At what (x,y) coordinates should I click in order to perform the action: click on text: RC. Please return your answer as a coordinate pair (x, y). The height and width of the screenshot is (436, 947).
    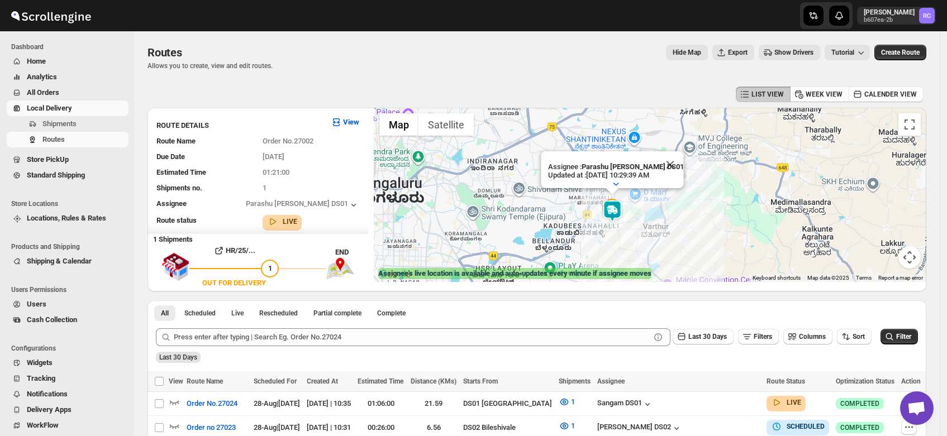
    Looking at the image, I should click on (927, 16).